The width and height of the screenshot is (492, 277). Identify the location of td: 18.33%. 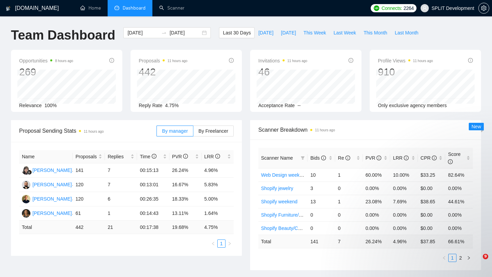
(185, 199).